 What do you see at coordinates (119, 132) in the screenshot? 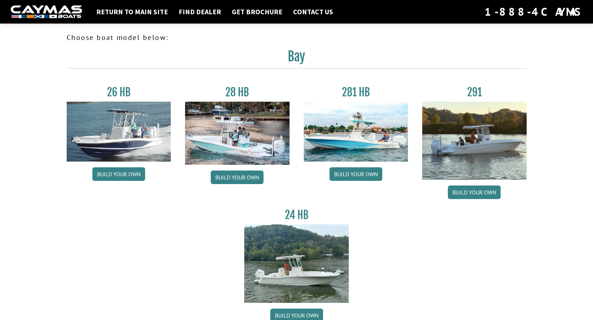
I see `img: 26_new_photo_resized.jpg` at bounding box center [119, 132].